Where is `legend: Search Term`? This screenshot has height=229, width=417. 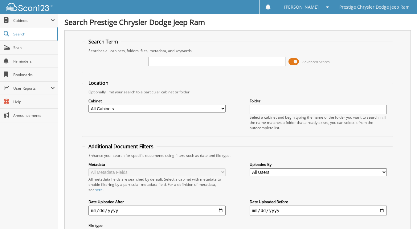
legend: Search Term is located at coordinates (103, 42).